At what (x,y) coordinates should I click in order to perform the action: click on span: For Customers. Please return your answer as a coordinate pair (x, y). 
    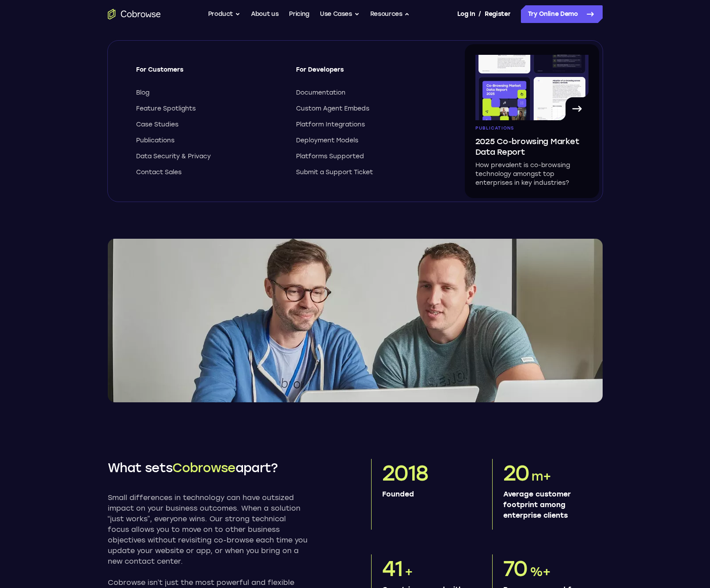
    Looking at the image, I should click on (208, 73).